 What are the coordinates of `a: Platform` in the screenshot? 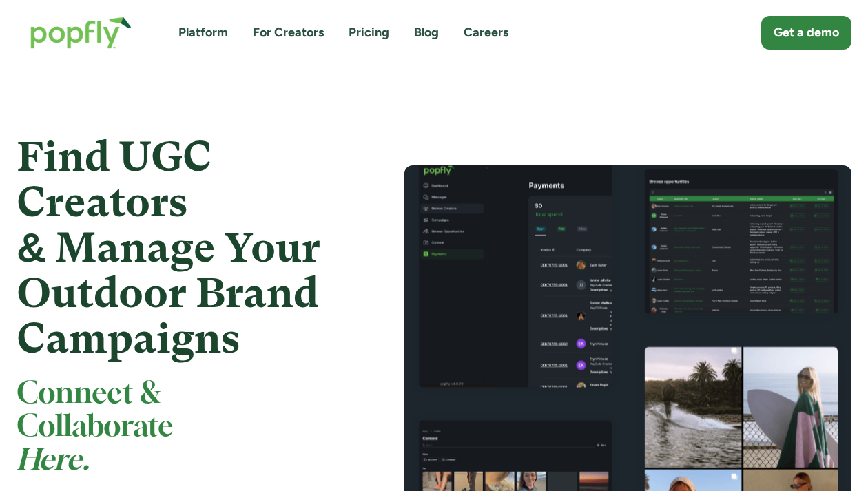 It's located at (203, 32).